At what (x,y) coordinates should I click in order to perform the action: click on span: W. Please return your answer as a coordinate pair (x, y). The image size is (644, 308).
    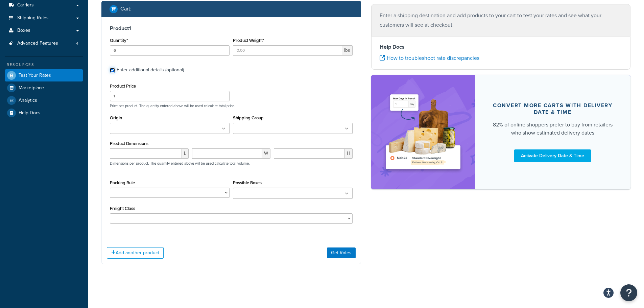
    Looking at the image, I should click on (266, 154).